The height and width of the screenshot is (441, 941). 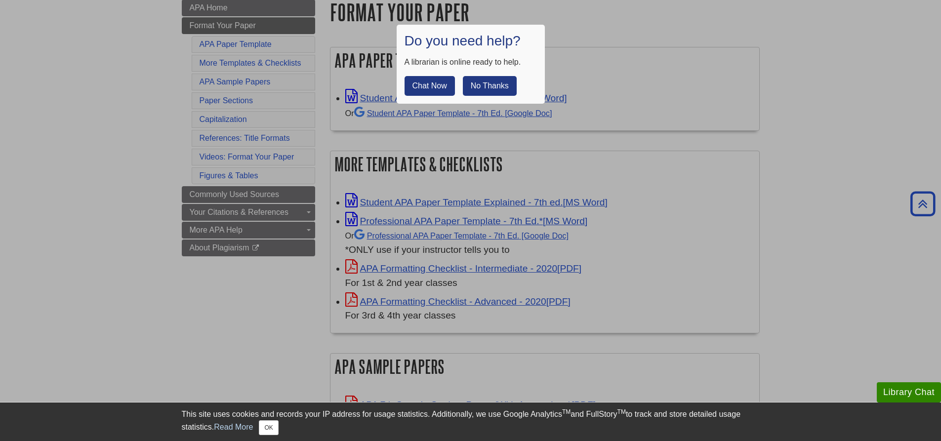 What do you see at coordinates (471, 62) in the screenshot?
I see `div: A librarian is online ready to help.` at bounding box center [471, 62].